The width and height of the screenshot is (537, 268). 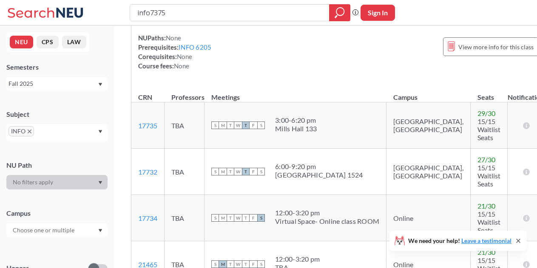 What do you see at coordinates (48, 42) in the screenshot?
I see `button: CPS` at bounding box center [48, 42].